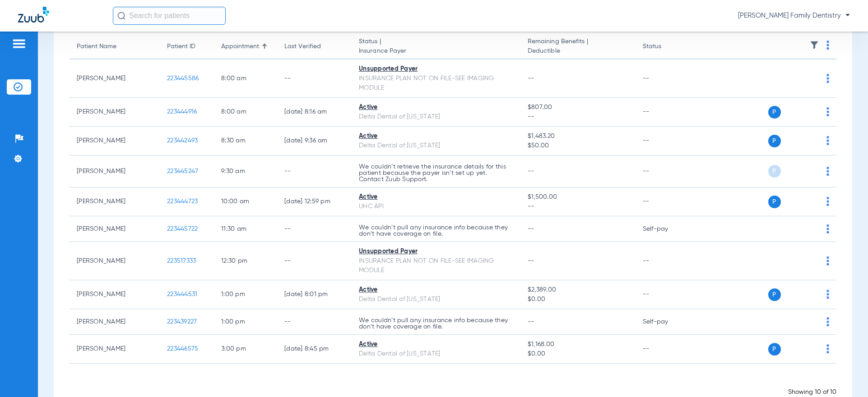 The width and height of the screenshot is (868, 397). What do you see at coordinates (578, 136) in the screenshot?
I see `span: $1,483.20` at bounding box center [578, 136].